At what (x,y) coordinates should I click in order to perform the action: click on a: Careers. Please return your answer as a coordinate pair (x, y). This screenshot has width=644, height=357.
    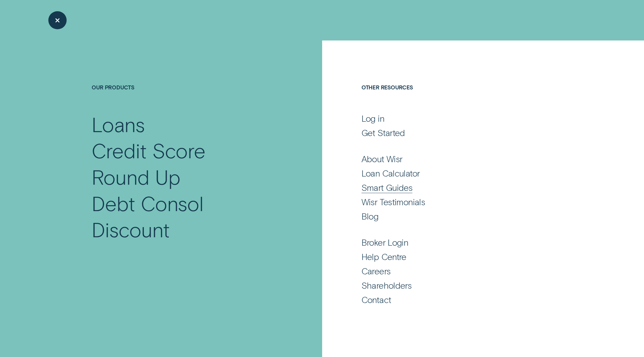
    Looking at the image, I should click on (457, 271).